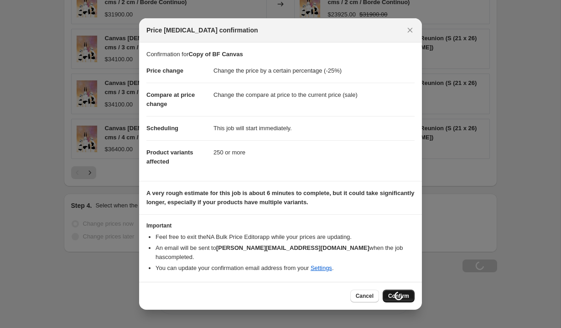 This screenshot has width=561, height=328. I want to click on li: Feel free to exit the NA Bulk Price Editor app while your prices are updating., so click(285, 237).